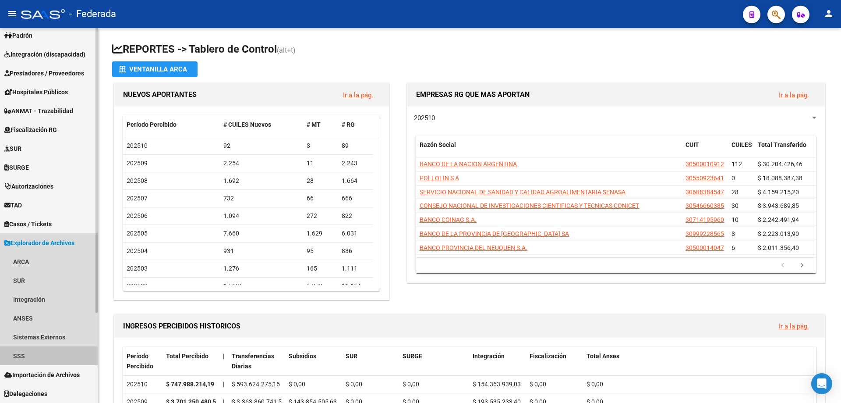 This screenshot has height=403, width=841. What do you see at coordinates (737, 164) in the screenshot?
I see `span: 112` at bounding box center [737, 164].